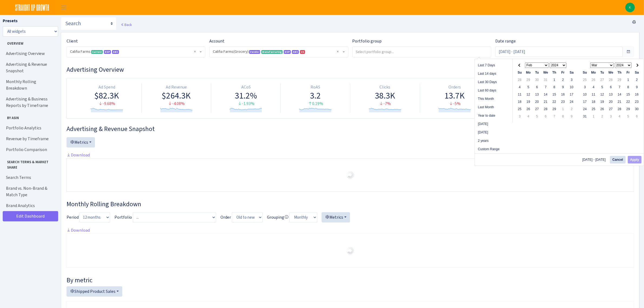 The height and width of the screenshot is (308, 644). What do you see at coordinates (572, 87) in the screenshot?
I see `td: 10` at bounding box center [572, 87].